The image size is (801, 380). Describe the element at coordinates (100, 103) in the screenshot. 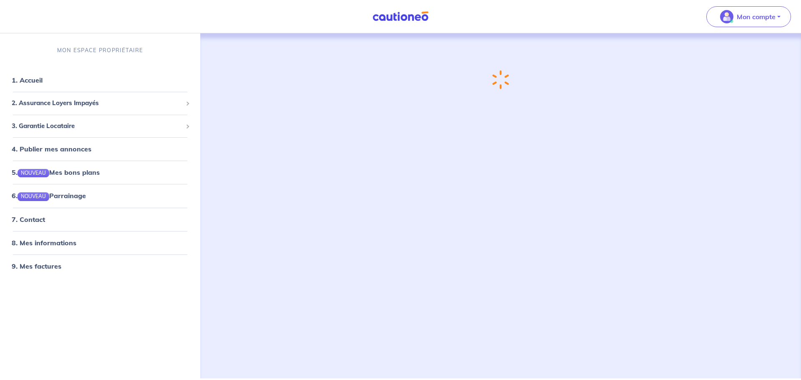

I see `div: 2. Assurance Loyers Impayés` at that location.